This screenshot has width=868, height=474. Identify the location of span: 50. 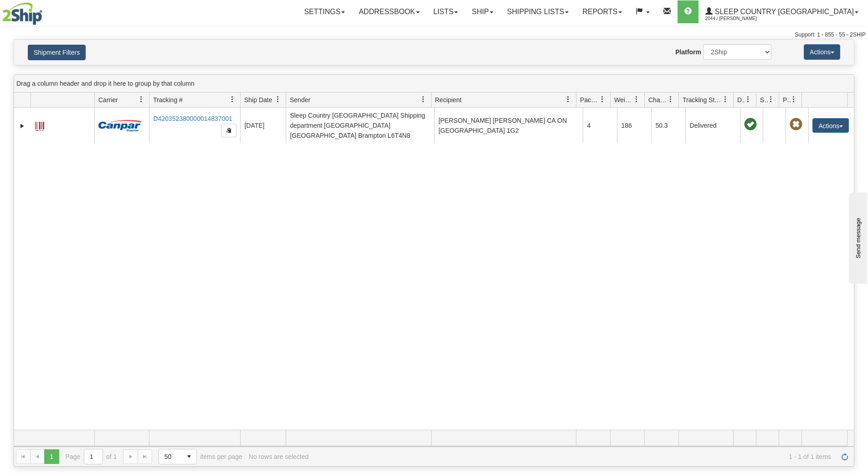
(171, 457).